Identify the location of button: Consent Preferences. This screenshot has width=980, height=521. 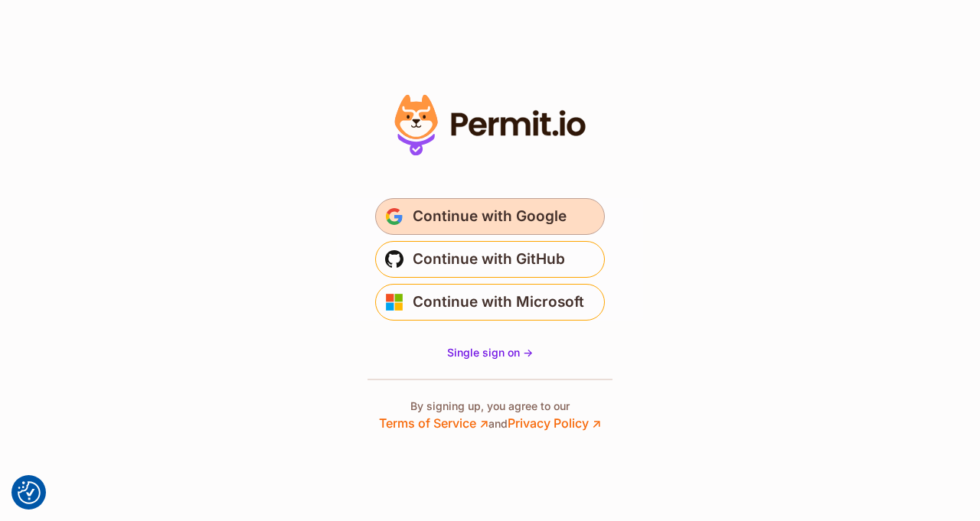
(29, 493).